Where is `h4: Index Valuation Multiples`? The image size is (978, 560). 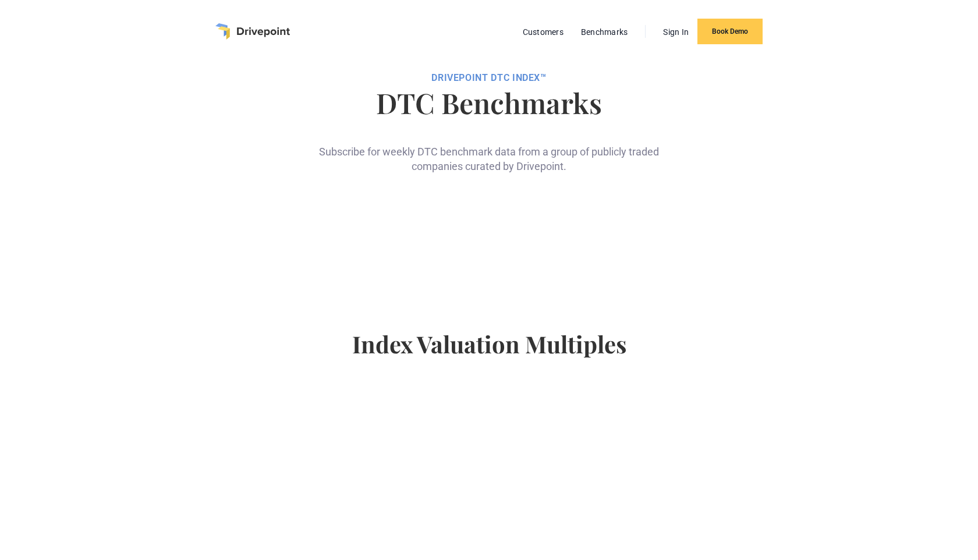 h4: Index Valuation Multiples is located at coordinates (489, 354).